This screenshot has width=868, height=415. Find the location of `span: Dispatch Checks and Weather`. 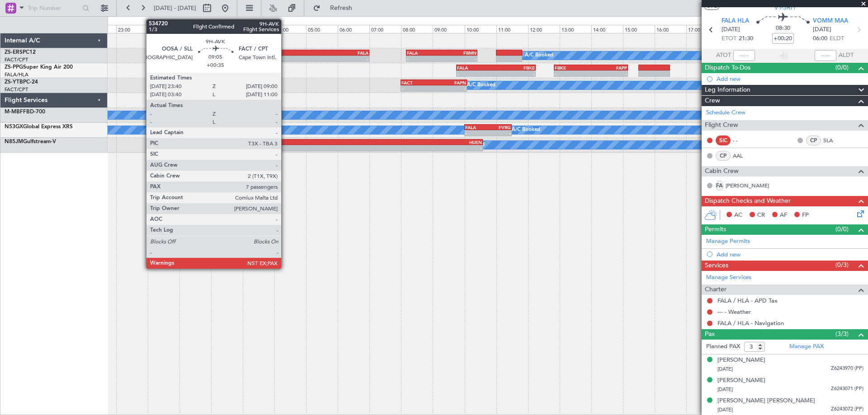

span: Dispatch Checks and Weather is located at coordinates (748, 201).